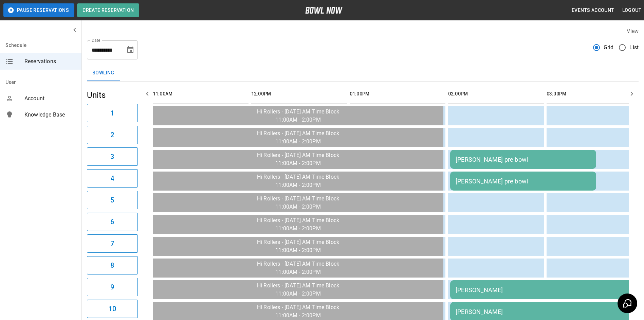 Image resolution: width=644 pixels, height=320 pixels. Describe the element at coordinates (112, 265) in the screenshot. I see `h6: 8` at that location.